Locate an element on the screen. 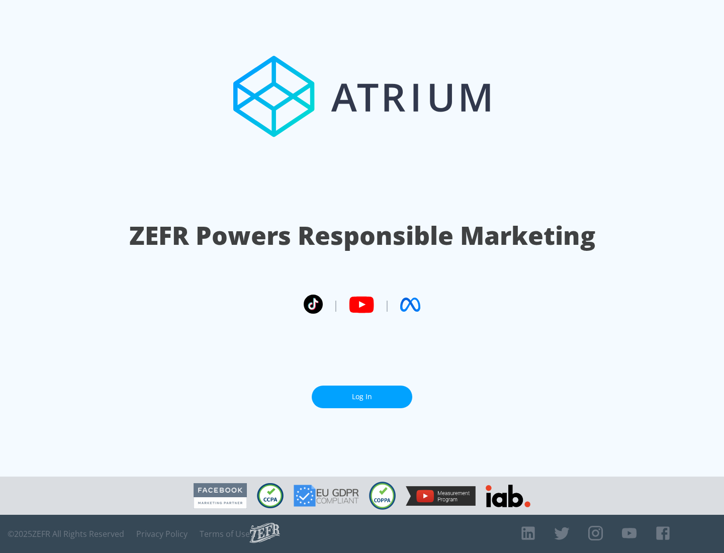 This screenshot has width=724, height=553. img: CCPA Compliant is located at coordinates (270, 496).